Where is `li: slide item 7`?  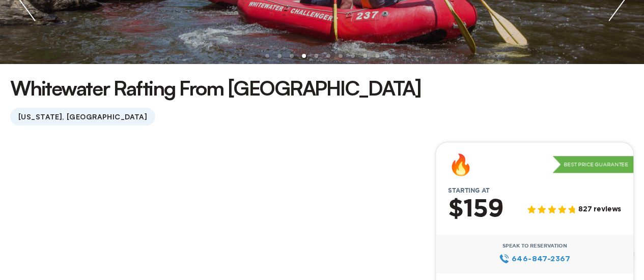 li: slide item 7 is located at coordinates (341, 56).